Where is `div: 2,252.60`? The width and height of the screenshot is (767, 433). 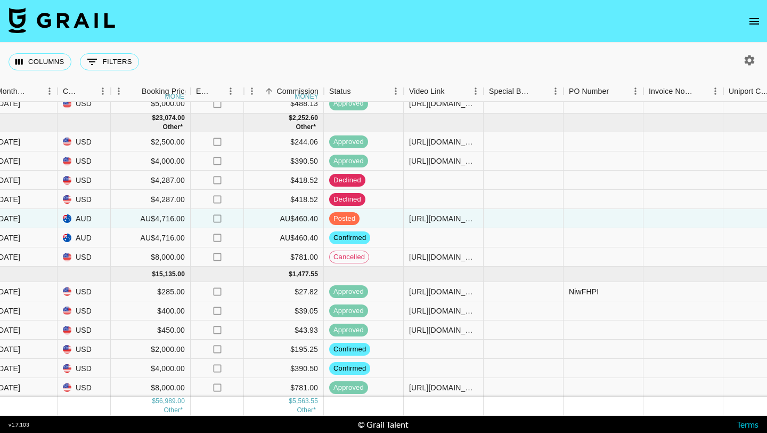
div: 2,252.60 is located at coordinates (305, 118).